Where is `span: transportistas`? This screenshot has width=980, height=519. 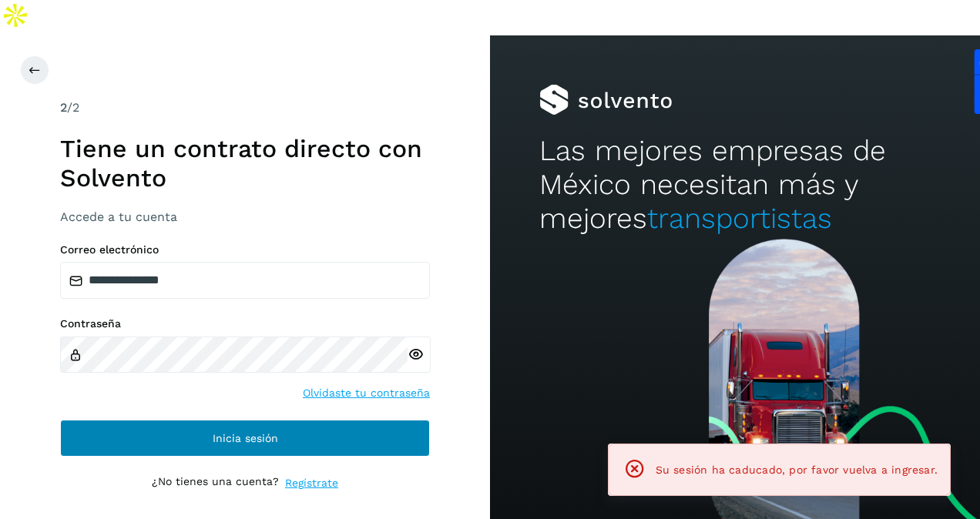
span: transportistas is located at coordinates (740, 218).